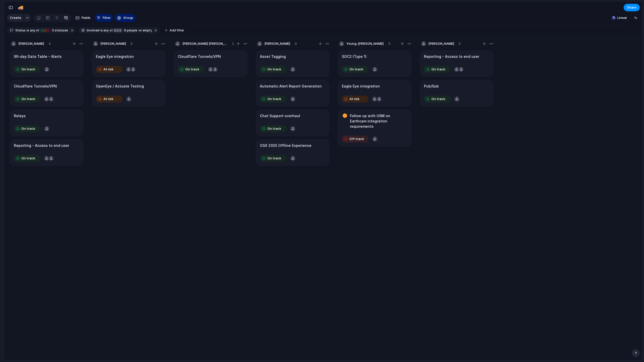 This screenshot has width=644, height=362. I want to click on button: Add filter, so click(174, 30).